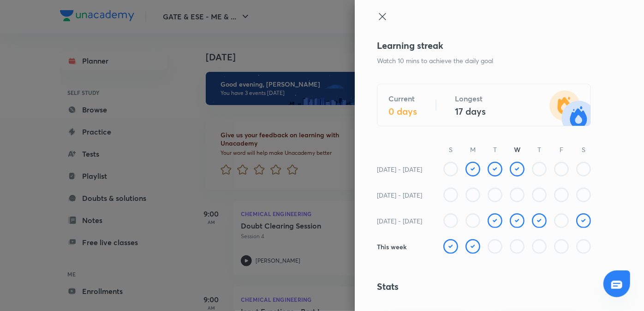 This screenshot has height=311, width=644. I want to click on h5: Longest, so click(470, 99).